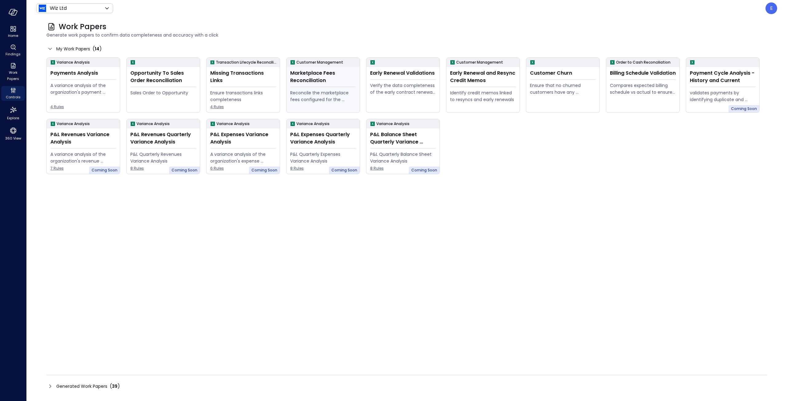 Image resolution: width=787 pixels, height=401 pixels. I want to click on p: Transaction Lifecycle Reconciliation, so click(246, 62).